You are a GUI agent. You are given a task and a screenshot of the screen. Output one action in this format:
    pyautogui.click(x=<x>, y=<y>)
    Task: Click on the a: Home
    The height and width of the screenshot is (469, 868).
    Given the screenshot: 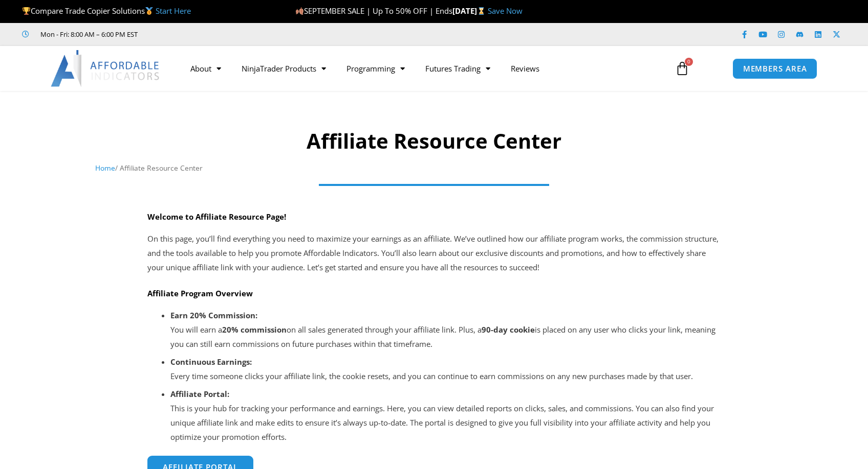 What is the action you would take?
    pyautogui.click(x=105, y=168)
    